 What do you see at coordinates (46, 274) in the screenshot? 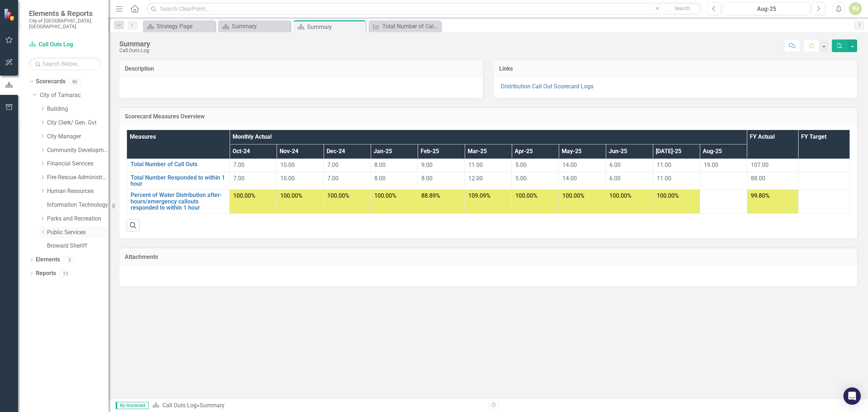
I see `a: Reports` at bounding box center [46, 274].